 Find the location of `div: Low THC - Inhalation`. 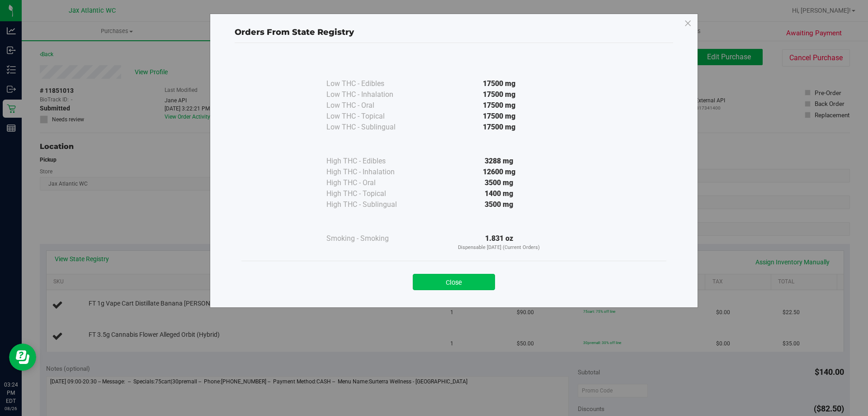

div: Low THC - Inhalation is located at coordinates (372, 95).